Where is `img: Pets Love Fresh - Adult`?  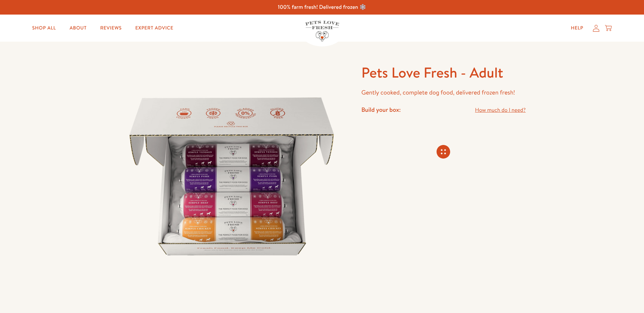
img: Pets Love Fresh - Adult is located at coordinates (231, 177).